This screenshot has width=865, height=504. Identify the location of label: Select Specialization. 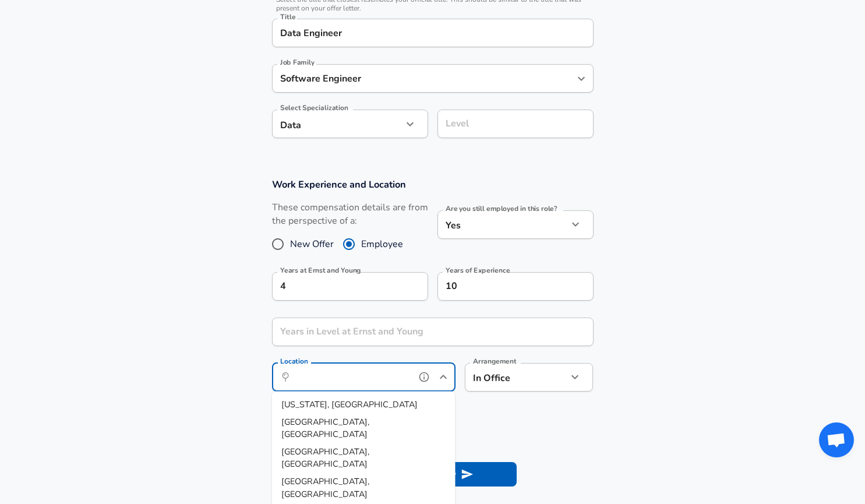
(314, 108).